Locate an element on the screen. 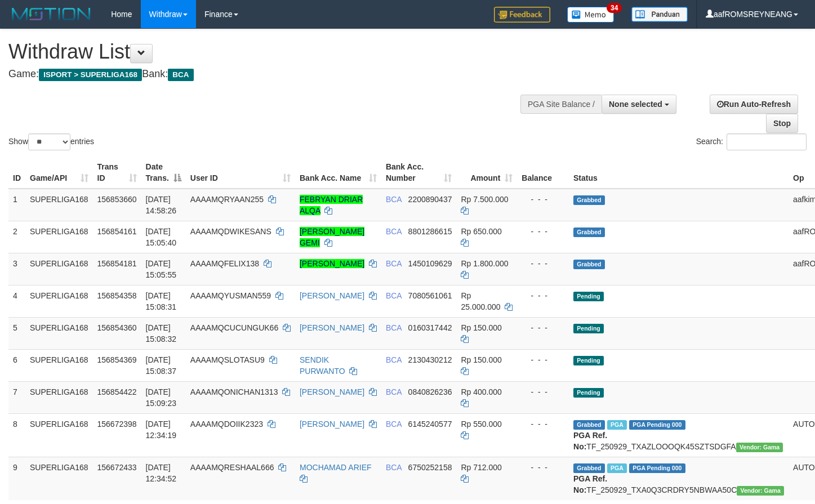 The image size is (815, 504). span: Rp 712.000 is located at coordinates (481, 468).